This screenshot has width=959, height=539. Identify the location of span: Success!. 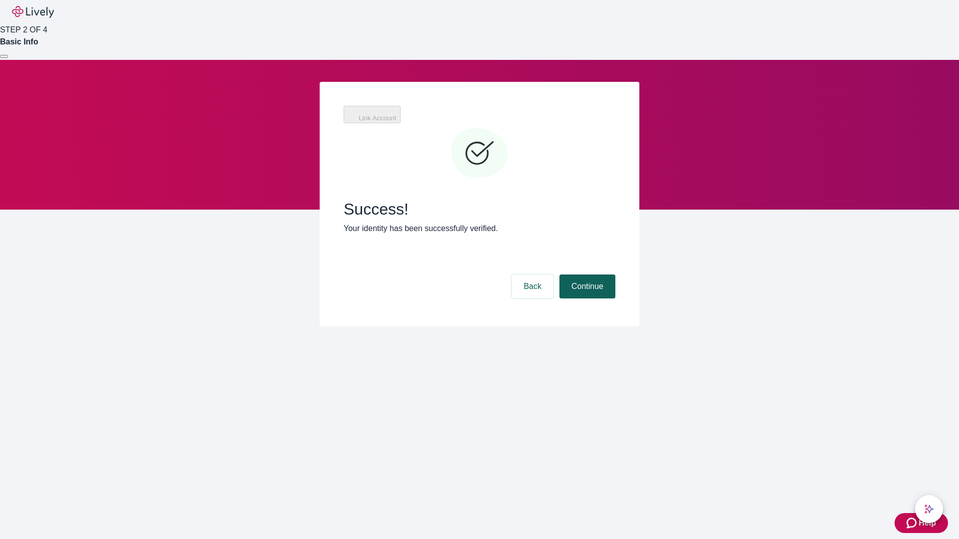
(479, 209).